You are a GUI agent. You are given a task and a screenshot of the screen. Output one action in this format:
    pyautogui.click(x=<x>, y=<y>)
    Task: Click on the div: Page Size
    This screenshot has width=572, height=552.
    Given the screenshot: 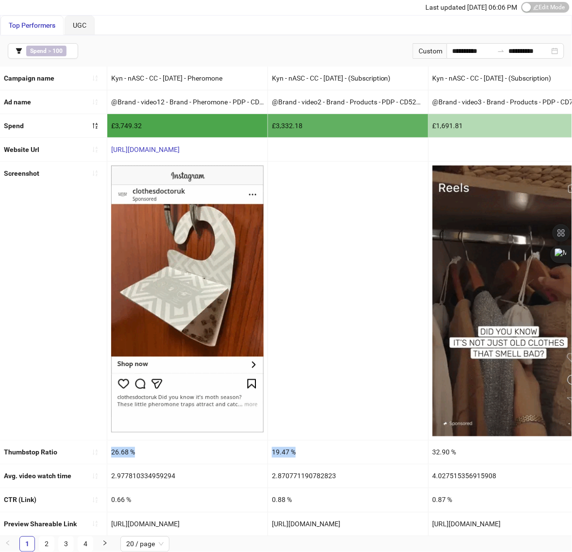 What is the action you would take?
    pyautogui.click(x=145, y=544)
    